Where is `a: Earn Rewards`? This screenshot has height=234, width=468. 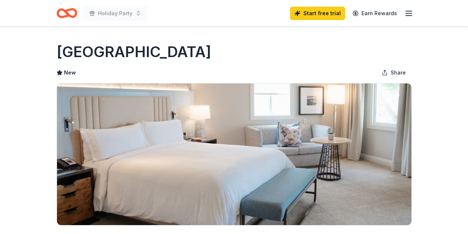 a: Earn Rewards is located at coordinates (375, 13).